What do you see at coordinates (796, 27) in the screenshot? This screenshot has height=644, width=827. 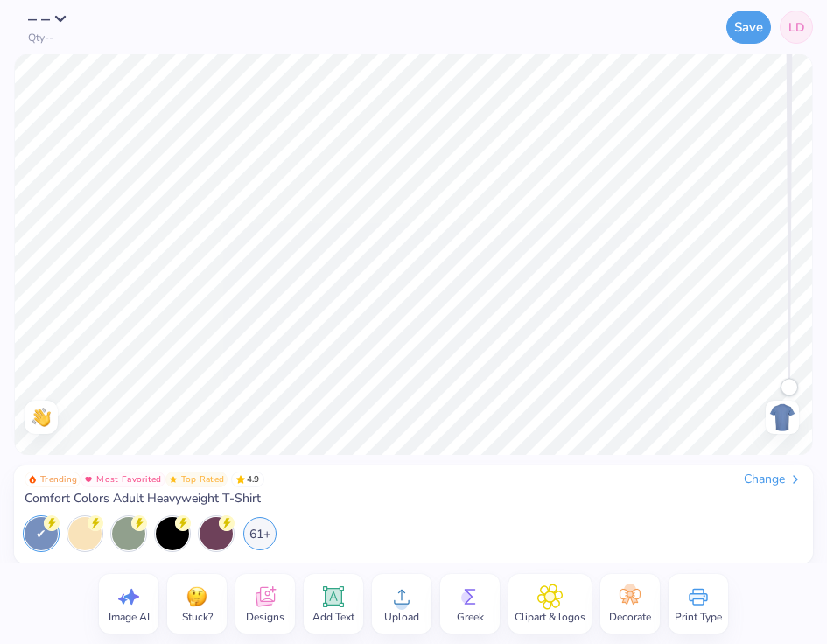 I see `a: LD` at bounding box center [796, 27].